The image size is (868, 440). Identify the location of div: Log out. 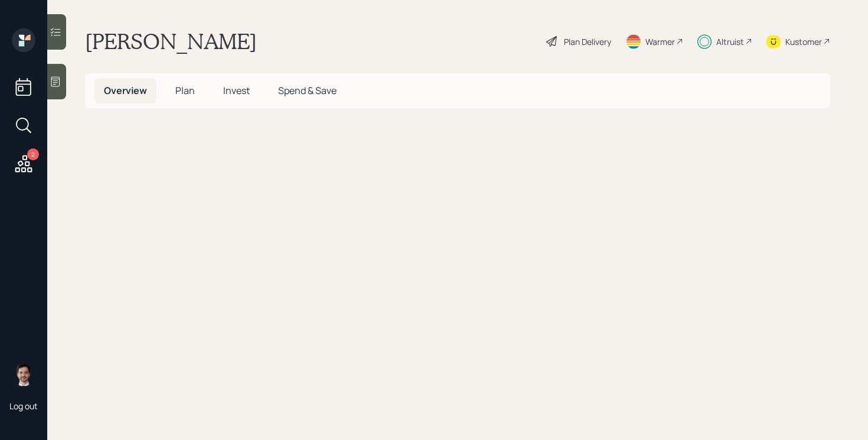
(24, 405).